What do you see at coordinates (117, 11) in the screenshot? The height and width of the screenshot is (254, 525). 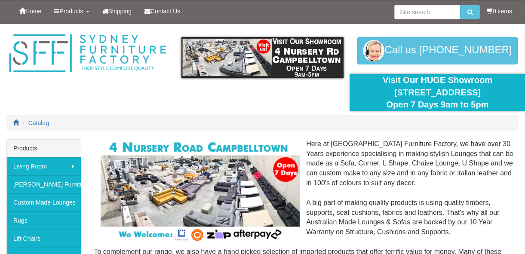 I see `a: Shipping` at bounding box center [117, 11].